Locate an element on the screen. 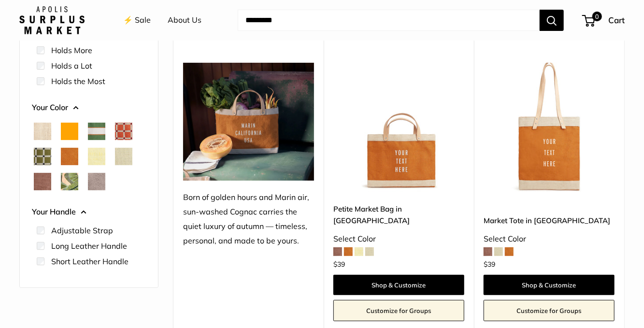  div: Born of golden hours and Marin air, sun-washed Cognac carries the quiet luxury of autumn — timele... is located at coordinates (249, 219).